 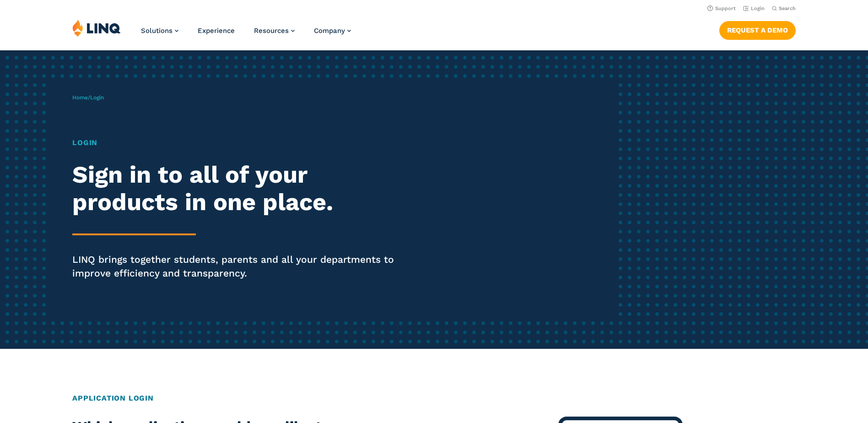 I want to click on span: Solutions, so click(x=157, y=30).